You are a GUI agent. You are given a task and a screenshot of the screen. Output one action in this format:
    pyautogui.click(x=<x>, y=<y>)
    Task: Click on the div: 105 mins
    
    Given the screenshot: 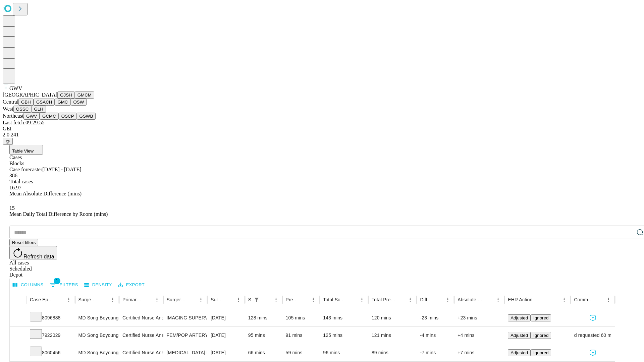 What is the action you would take?
    pyautogui.click(x=301, y=318)
    